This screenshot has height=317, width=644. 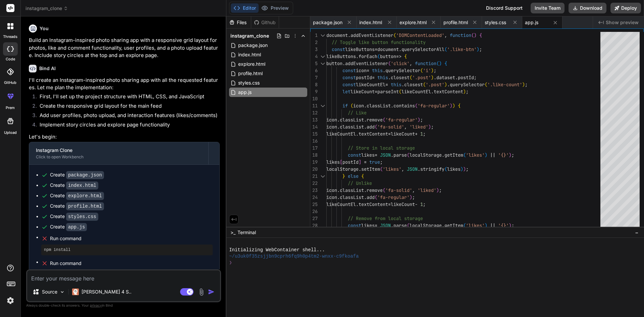 I want to click on span: 1, so click(x=422, y=204).